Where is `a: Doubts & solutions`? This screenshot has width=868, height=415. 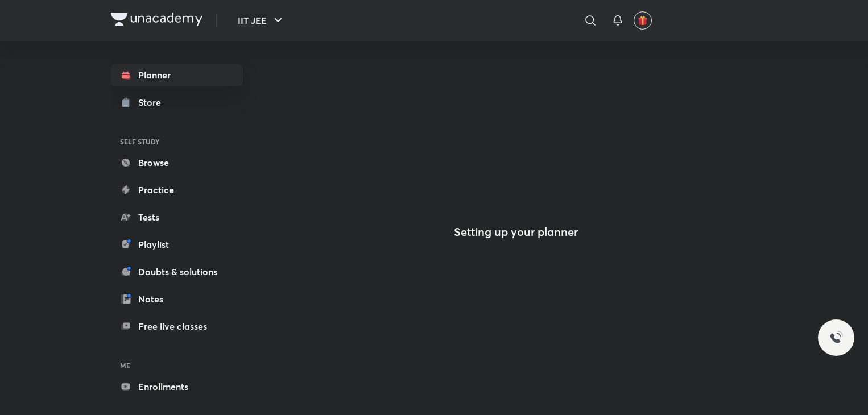 a: Doubts & solutions is located at coordinates (177, 272).